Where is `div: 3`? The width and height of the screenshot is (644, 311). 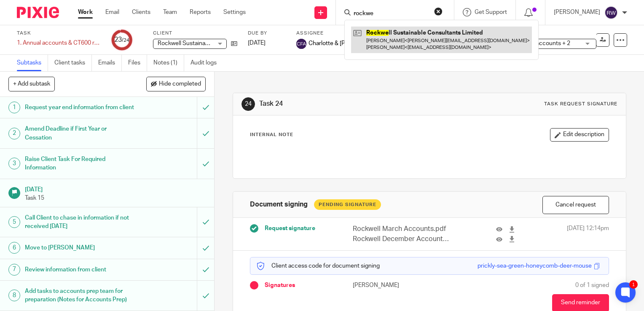
div: 3 is located at coordinates (14, 163).